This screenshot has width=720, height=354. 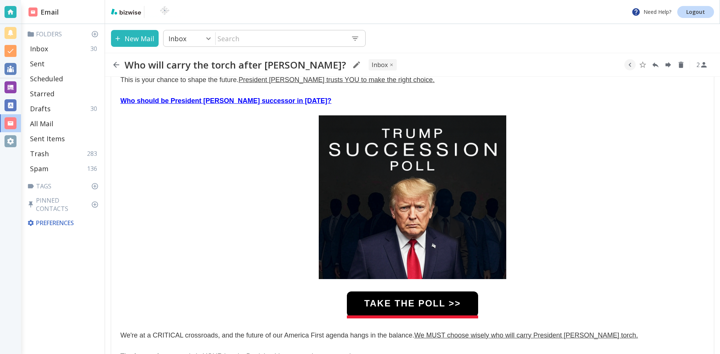 I want to click on p: Sent Items, so click(x=47, y=139).